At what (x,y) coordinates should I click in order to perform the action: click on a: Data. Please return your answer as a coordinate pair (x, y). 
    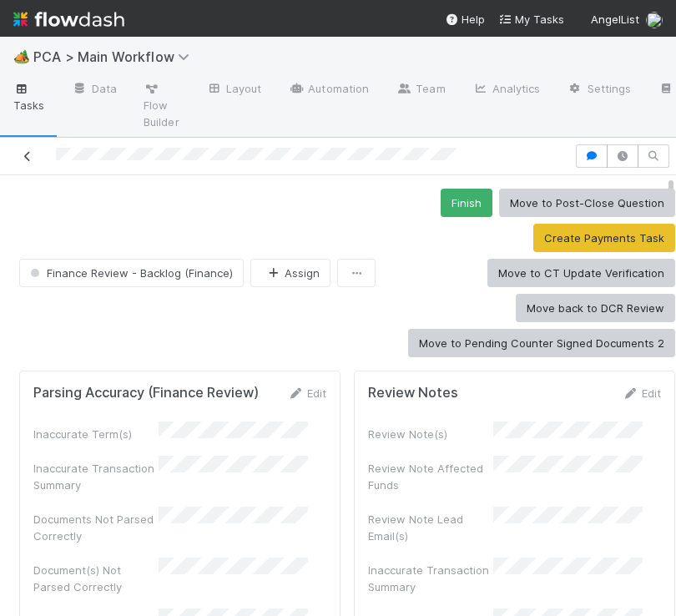
    Looking at the image, I should click on (95, 91).